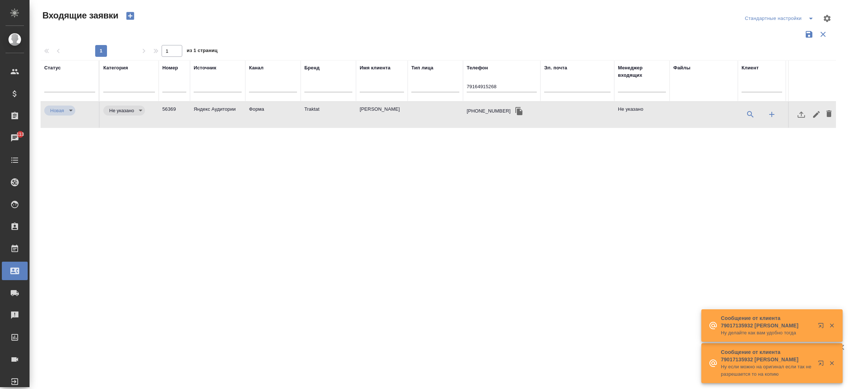 The image size is (850, 389). What do you see at coordinates (829, 114) in the screenshot?
I see `button: Удалить` at bounding box center [829, 114].